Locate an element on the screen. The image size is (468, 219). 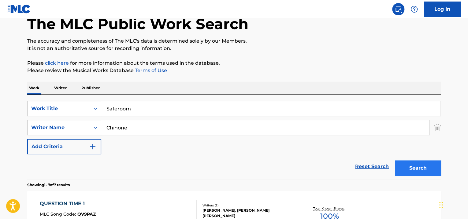
img: MLC Logo is located at coordinates (19, 9).